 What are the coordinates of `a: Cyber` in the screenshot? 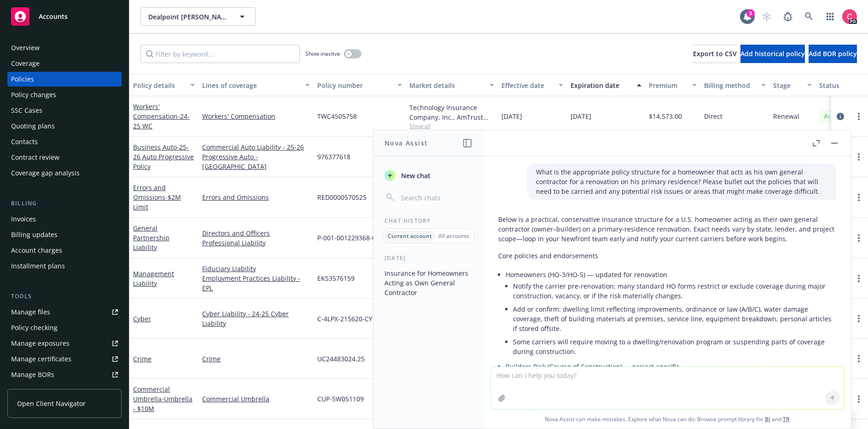 It's located at (142, 319).